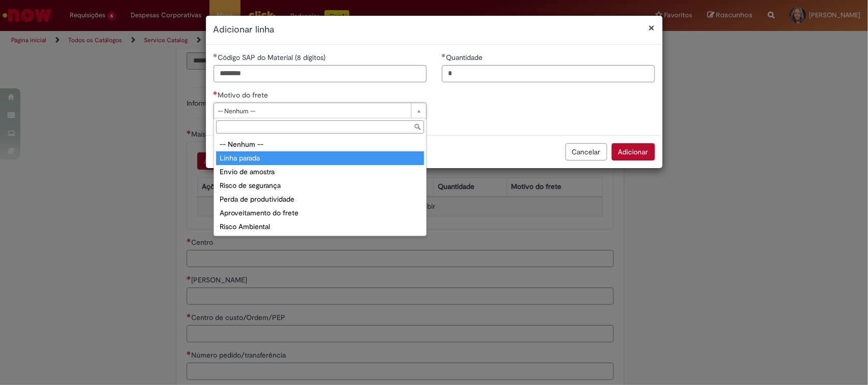  What do you see at coordinates (320, 158) in the screenshot?
I see `div: Linha parada` at bounding box center [320, 158].